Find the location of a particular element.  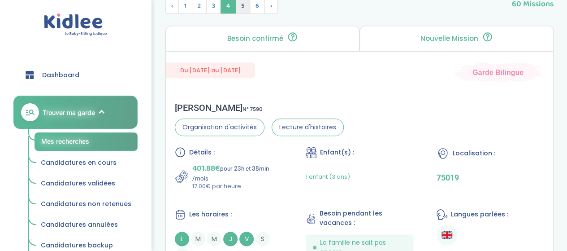

span: Enfant(s) : is located at coordinates (337, 152).